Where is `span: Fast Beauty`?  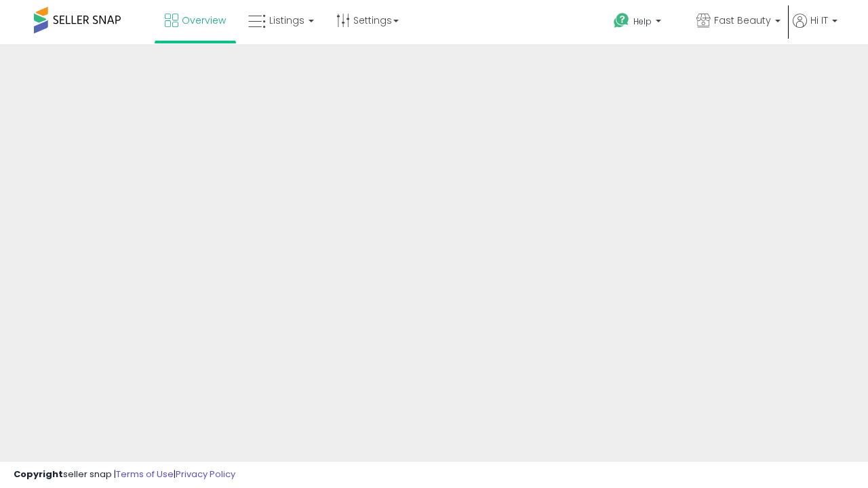
span: Fast Beauty is located at coordinates (743, 20).